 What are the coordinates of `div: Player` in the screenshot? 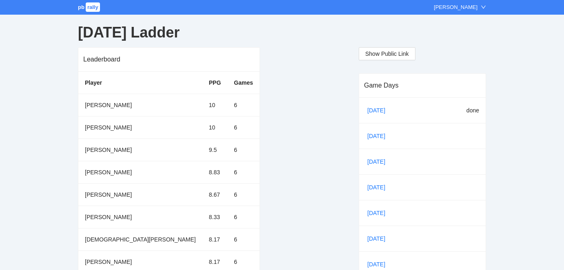 It's located at (140, 83).